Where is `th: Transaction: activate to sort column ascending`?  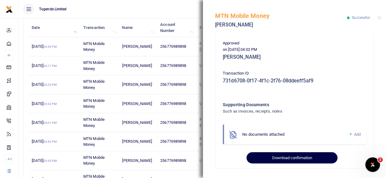 th: Transaction: activate to sort column ascending is located at coordinates (99, 28).